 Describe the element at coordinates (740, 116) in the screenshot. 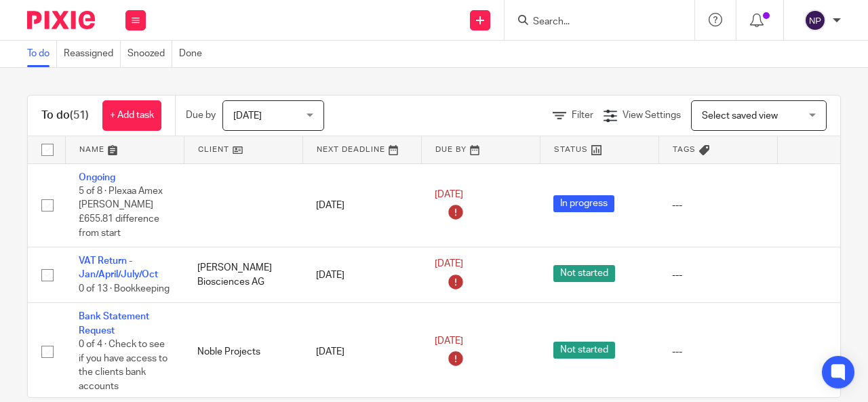

I see `span: Select saved view` at that location.